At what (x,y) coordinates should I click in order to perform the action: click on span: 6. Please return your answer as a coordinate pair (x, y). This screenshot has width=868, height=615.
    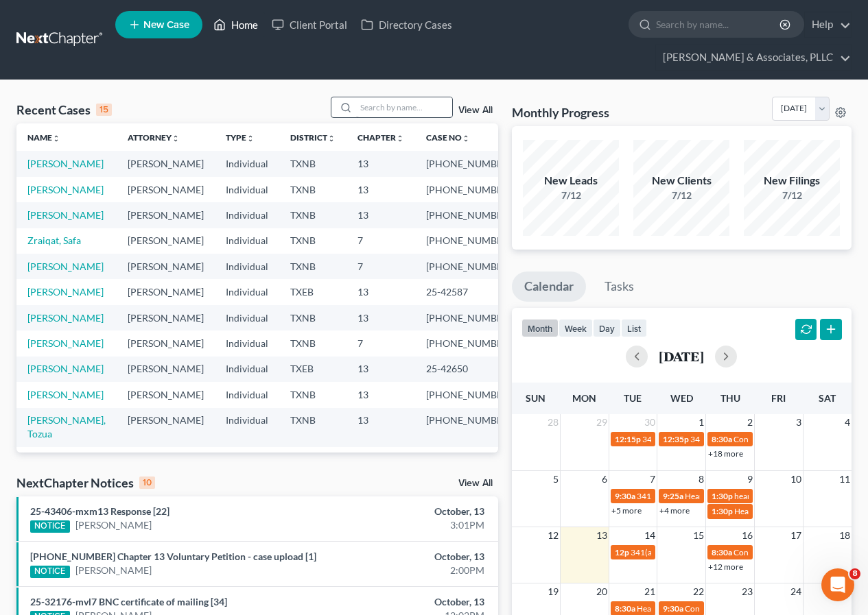
    Looking at the image, I should click on (604, 479).